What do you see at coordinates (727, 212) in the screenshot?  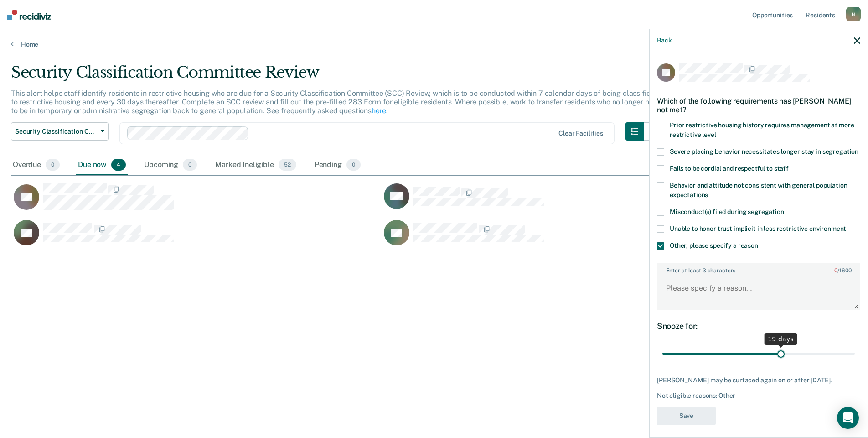 I see `span: Misconduct(s) filed during segregation` at bounding box center [727, 212].